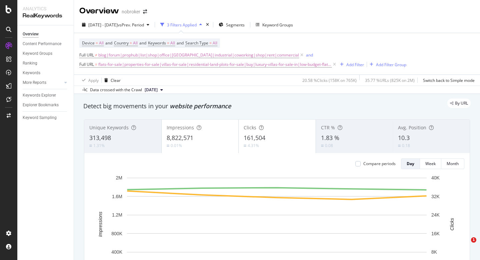  I want to click on button: Keyword Groups, so click(275, 25).